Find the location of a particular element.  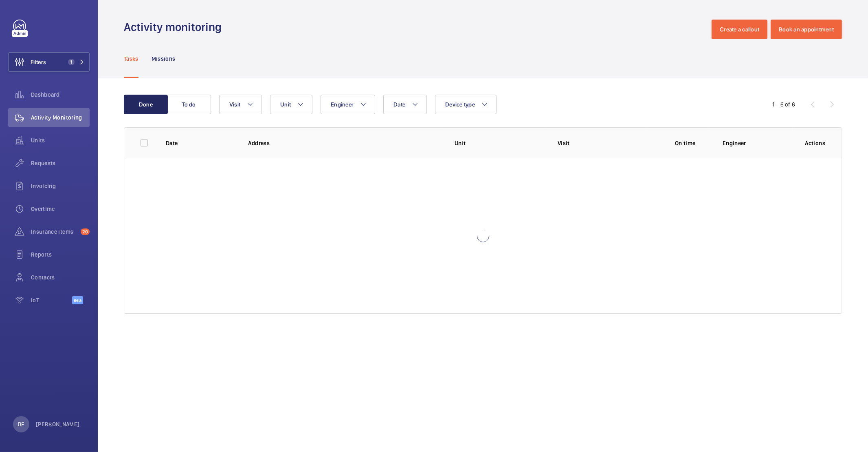

span: Contacts is located at coordinates (60, 277).